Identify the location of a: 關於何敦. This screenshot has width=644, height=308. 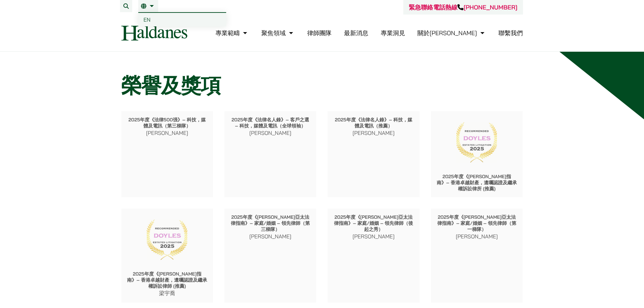
(452, 33).